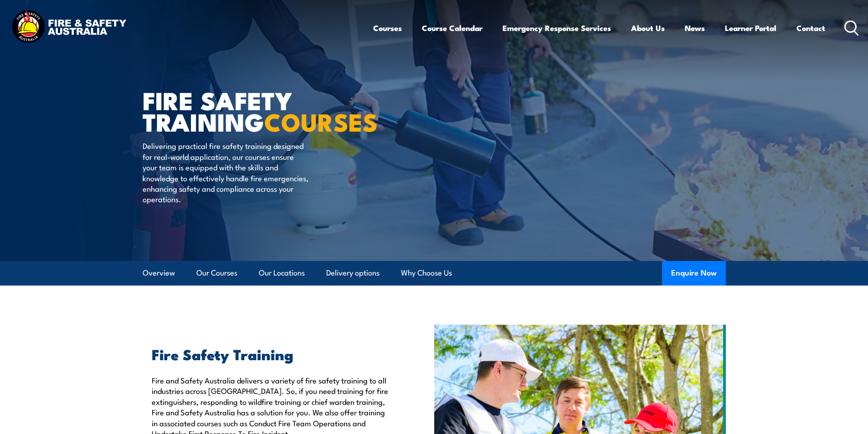  What do you see at coordinates (226, 173) in the screenshot?
I see `p: Delivering practical fire safety training designed for real-world application, our courses ensure...` at bounding box center [226, 173].